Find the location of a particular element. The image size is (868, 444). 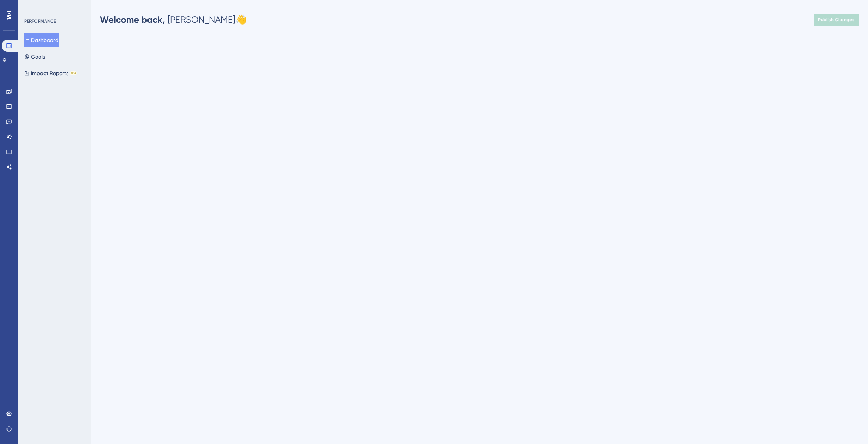

button: Impact ReportsBETA is located at coordinates (50, 74).